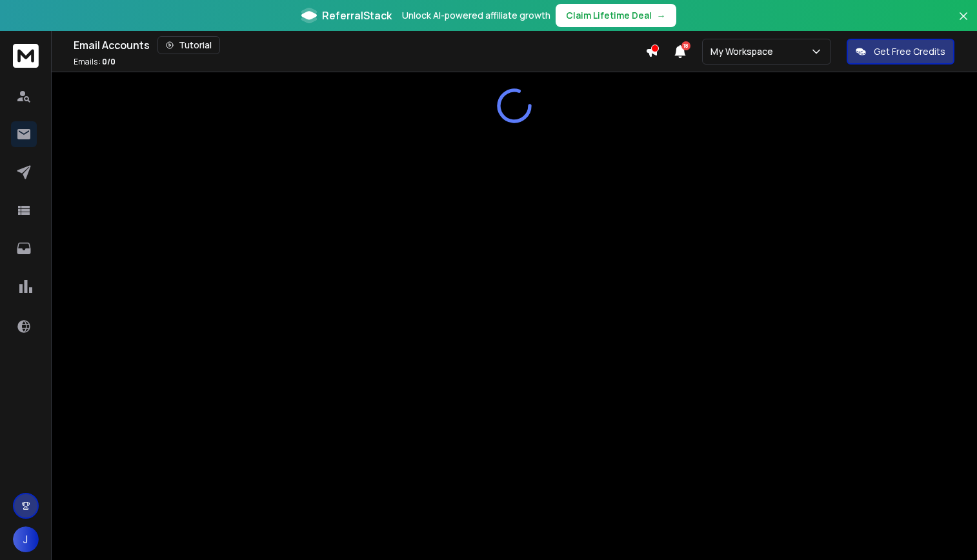 Image resolution: width=977 pixels, height=560 pixels. What do you see at coordinates (900, 52) in the screenshot?
I see `button: Get Free Credits` at bounding box center [900, 52].